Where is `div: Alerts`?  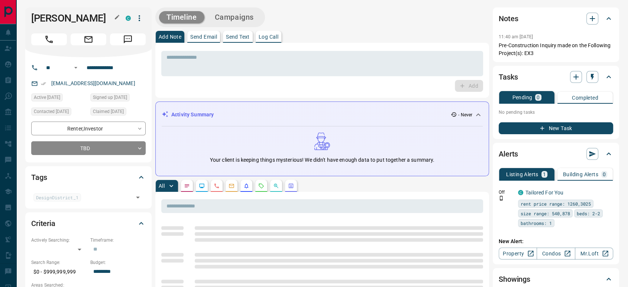
div: Alerts is located at coordinates (556, 154).